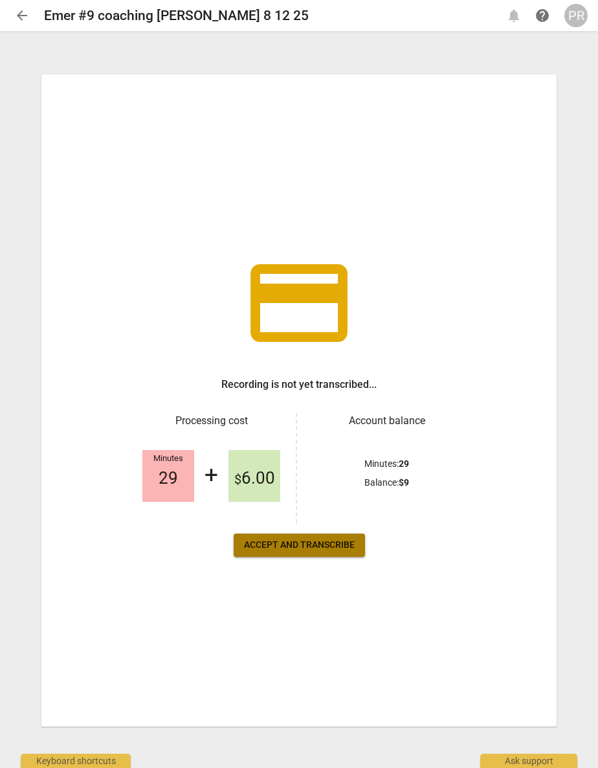 This screenshot has width=598, height=768. Describe the element at coordinates (386, 482) in the screenshot. I see `p: Balance :` at that location.